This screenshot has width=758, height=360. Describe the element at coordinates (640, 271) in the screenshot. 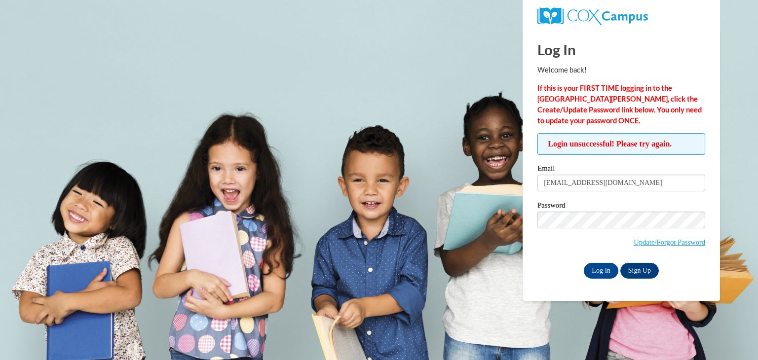

I see `a: Sign Up` at that location.